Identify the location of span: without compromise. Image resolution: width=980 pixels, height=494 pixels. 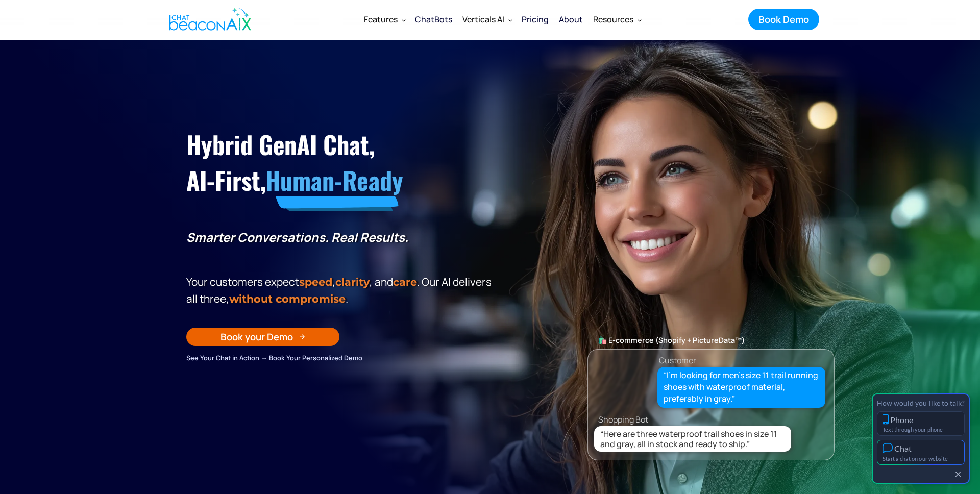
(287, 298).